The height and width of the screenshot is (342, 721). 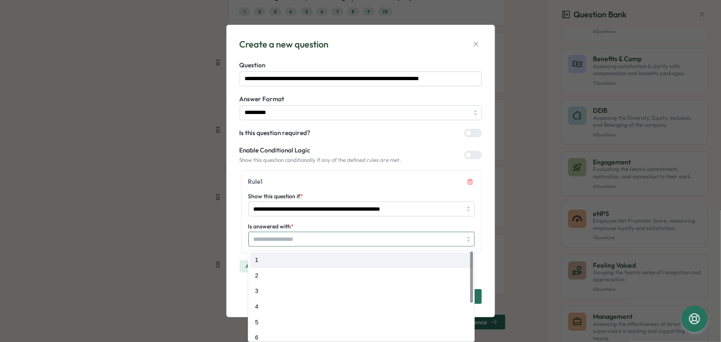 What do you see at coordinates (361, 99) in the screenshot?
I see `label: Answer Format` at bounding box center [361, 99].